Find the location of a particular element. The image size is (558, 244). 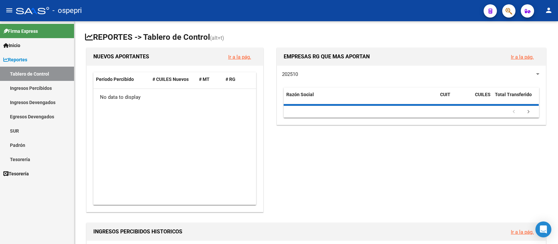

datatable-header-cell: CUIT is located at coordinates (455, 99).